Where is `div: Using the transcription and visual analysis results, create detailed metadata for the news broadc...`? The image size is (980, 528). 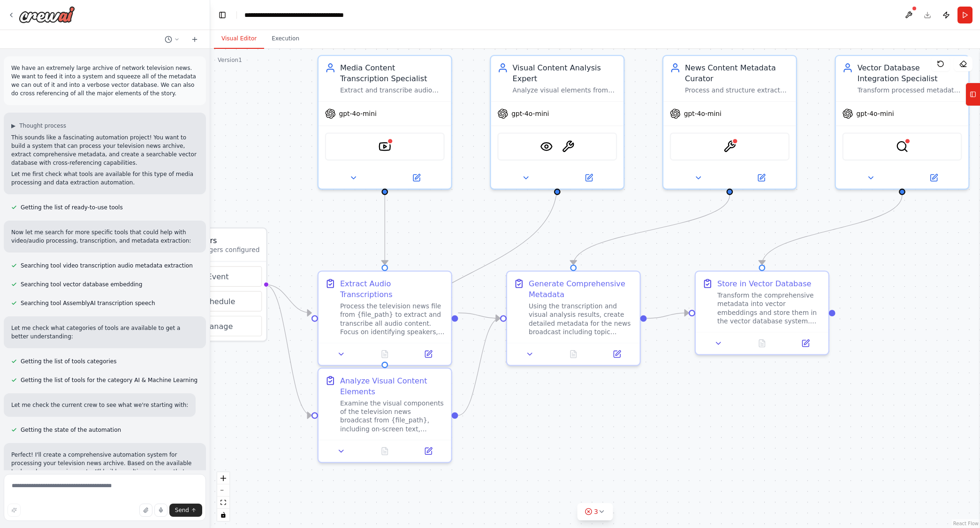
div: Using the transcription and visual analysis results, create detailed metadata for the news broadc... is located at coordinates (581, 319).